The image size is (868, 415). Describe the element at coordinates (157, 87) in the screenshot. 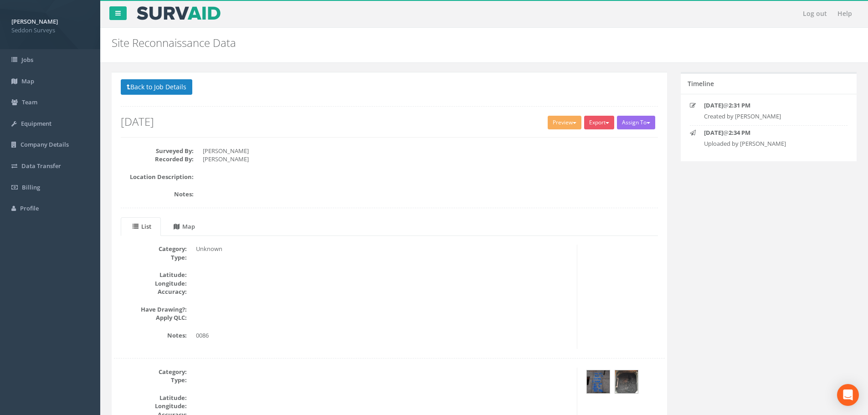

I see `button: Back to Job Details` at that location.